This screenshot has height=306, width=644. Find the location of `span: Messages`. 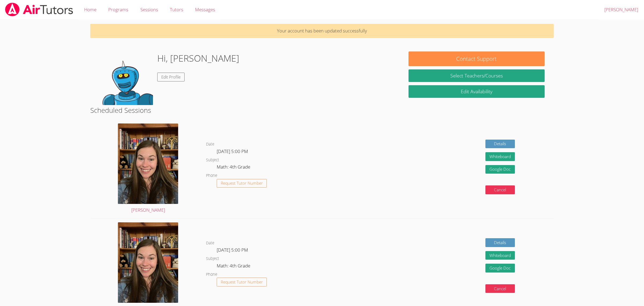

span: Messages is located at coordinates (205, 9).